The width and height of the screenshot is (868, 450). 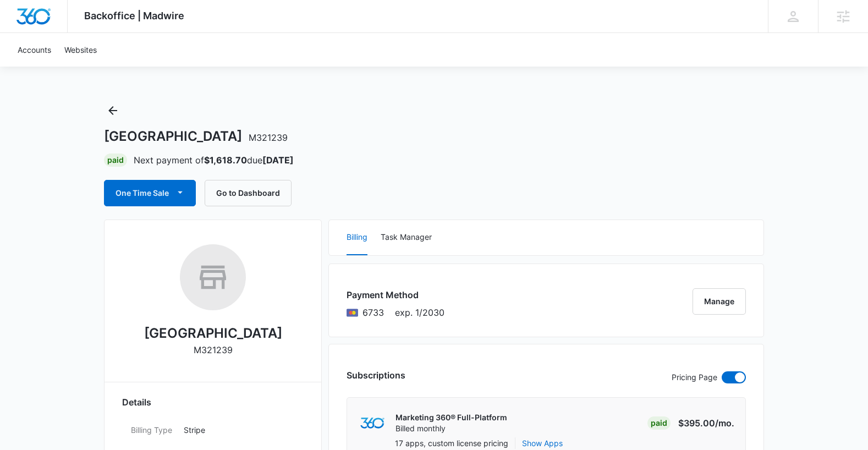 What do you see at coordinates (239, 430) in the screenshot?
I see `p: Stripe` at bounding box center [239, 430].